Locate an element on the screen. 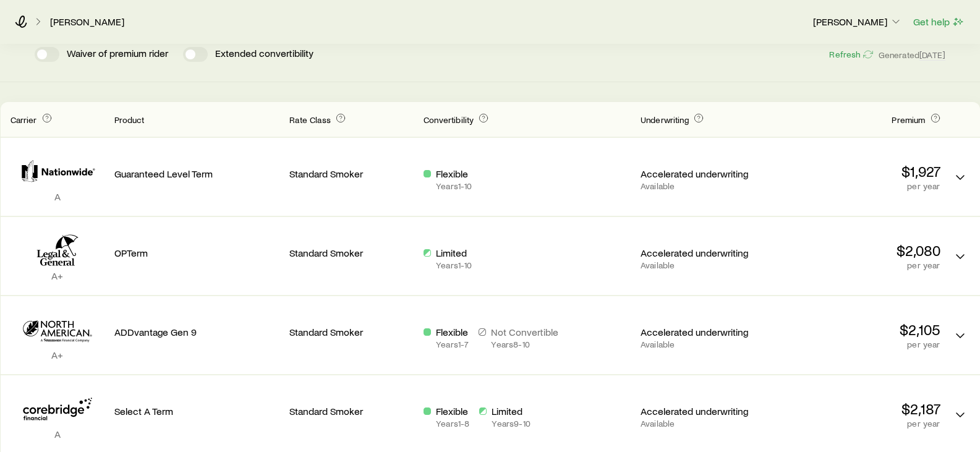  span: Convertibility is located at coordinates (448, 119).